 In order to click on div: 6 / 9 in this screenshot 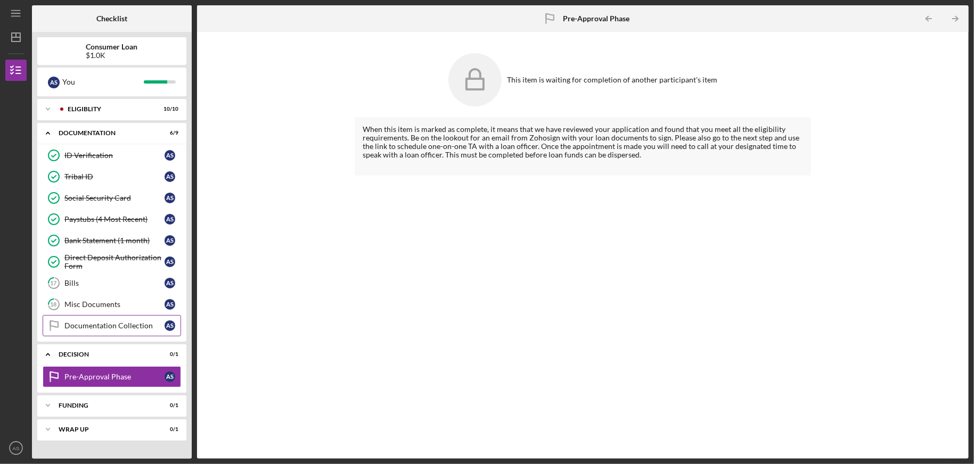, I will do `click(169, 133)`.